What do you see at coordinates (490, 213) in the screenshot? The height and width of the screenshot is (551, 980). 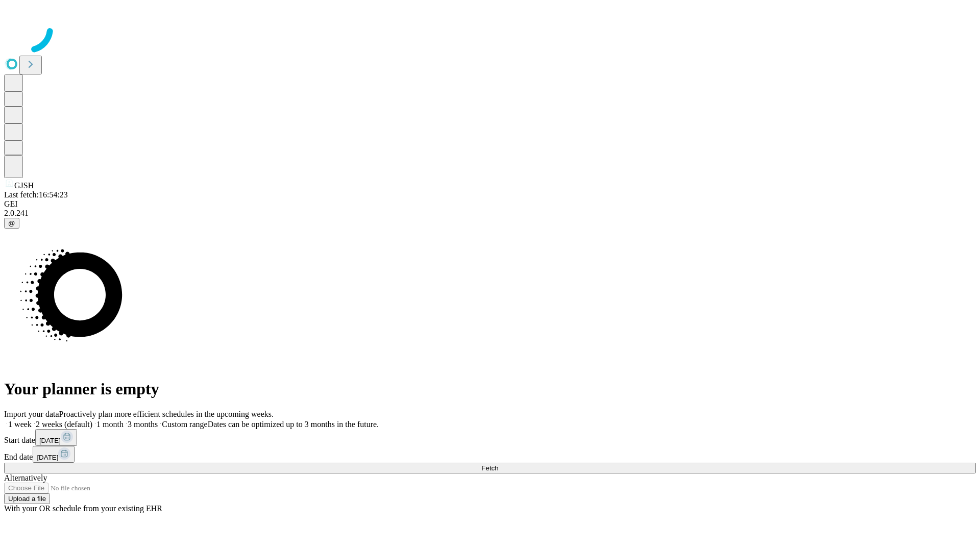 I see `div: 2.0.241` at bounding box center [490, 213].